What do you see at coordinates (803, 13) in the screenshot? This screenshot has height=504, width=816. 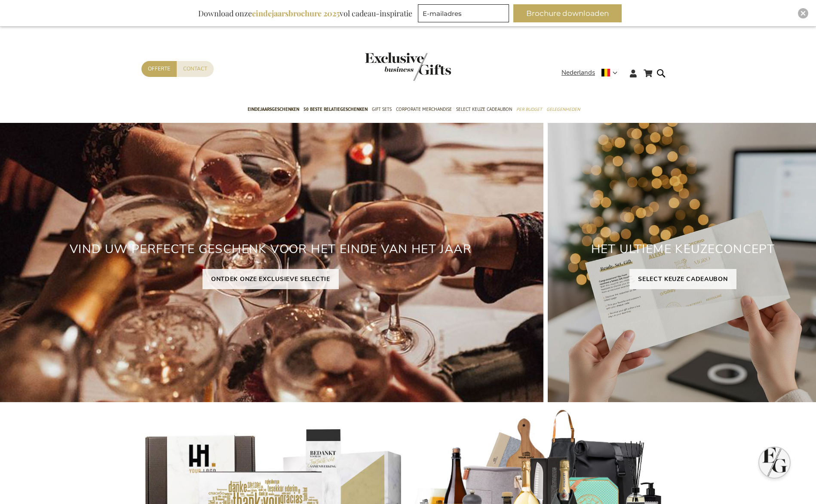 I see `div: Close` at bounding box center [803, 13].